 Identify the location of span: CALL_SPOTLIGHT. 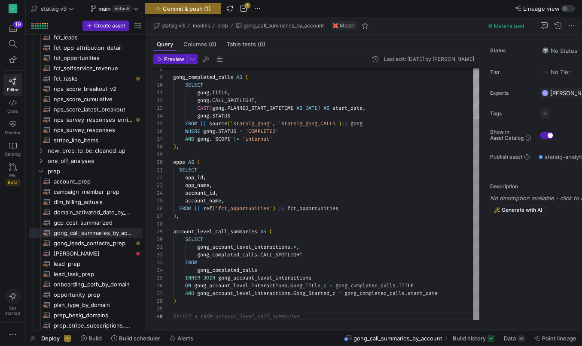
(233, 100).